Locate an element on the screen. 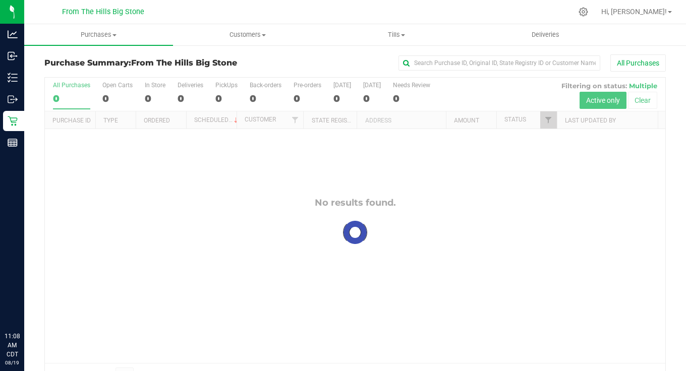 This screenshot has height=371, width=686. span: Tills is located at coordinates (396, 35).